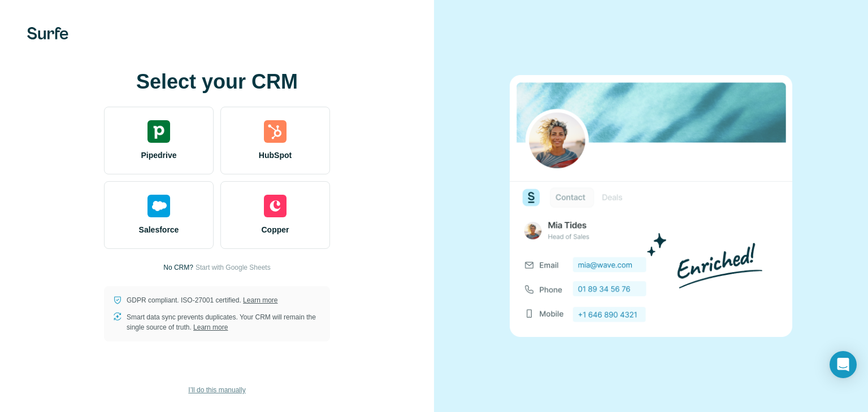 The image size is (868, 412). What do you see at coordinates (275, 155) in the screenshot?
I see `span: HubSpot` at bounding box center [275, 155].